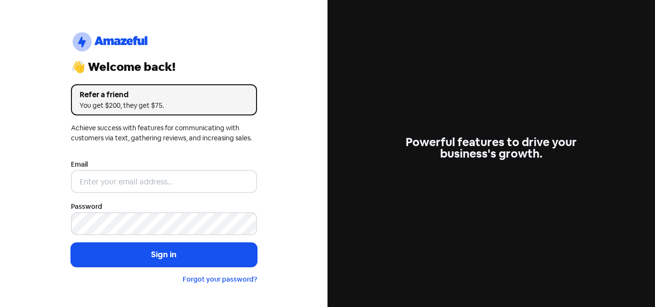 This screenshot has width=655, height=307. Describe the element at coordinates (164, 255) in the screenshot. I see `button: Sign in` at that location.